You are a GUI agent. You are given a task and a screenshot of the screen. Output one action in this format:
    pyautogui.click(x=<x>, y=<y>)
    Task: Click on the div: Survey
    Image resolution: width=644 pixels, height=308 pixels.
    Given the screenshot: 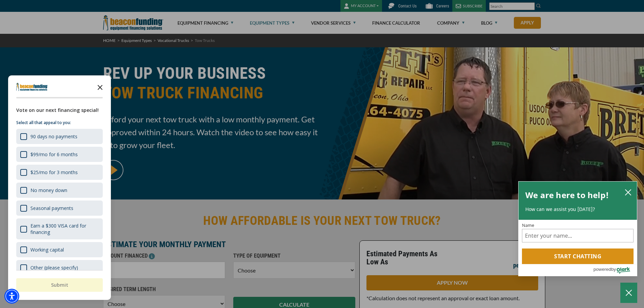 What is the action you would take?
    pyautogui.click(x=59, y=188)
    